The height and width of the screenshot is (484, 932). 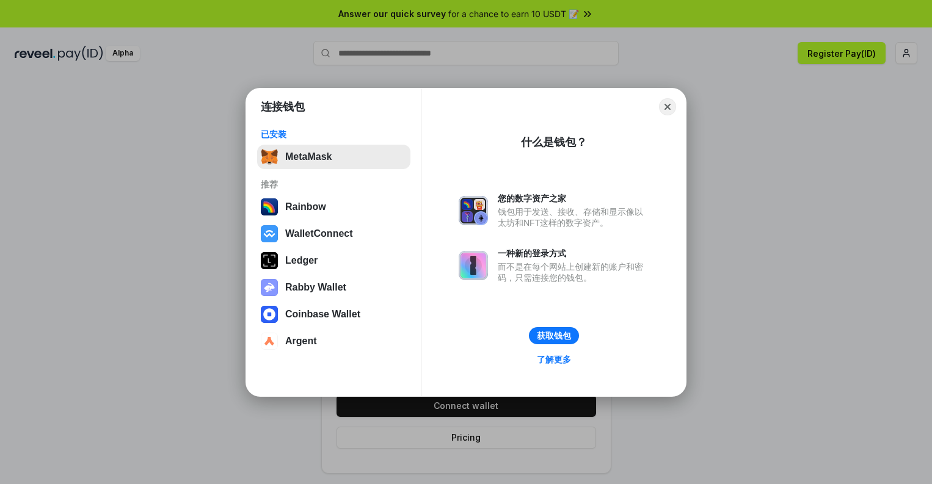 What do you see at coordinates (573, 217) in the screenshot?
I see `div: 钱包用于发送、接收、存储和显示像以太坊和NFT这样的数字资产。` at bounding box center [573, 217].